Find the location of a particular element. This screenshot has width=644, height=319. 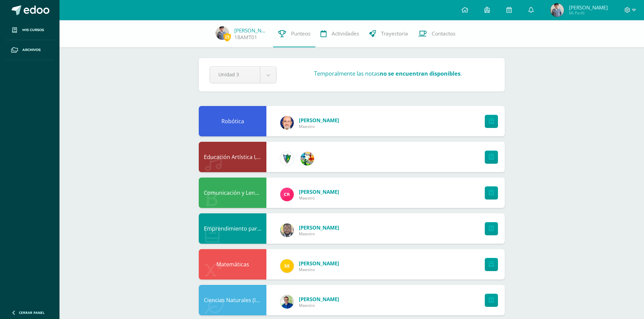

a: Punteos is located at coordinates (294, 34).